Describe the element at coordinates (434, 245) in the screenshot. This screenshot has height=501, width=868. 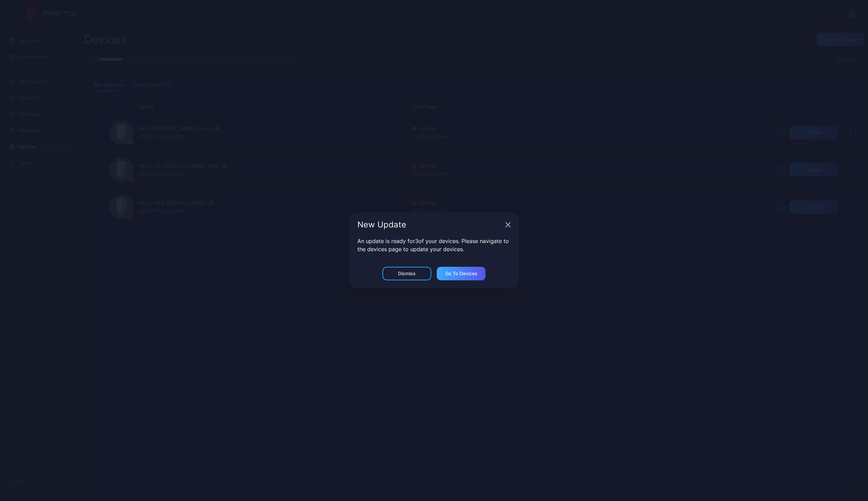
I see `p: An update is ready for 3 of your devices. Please navigate to the devices page to update your devi...` at that location.